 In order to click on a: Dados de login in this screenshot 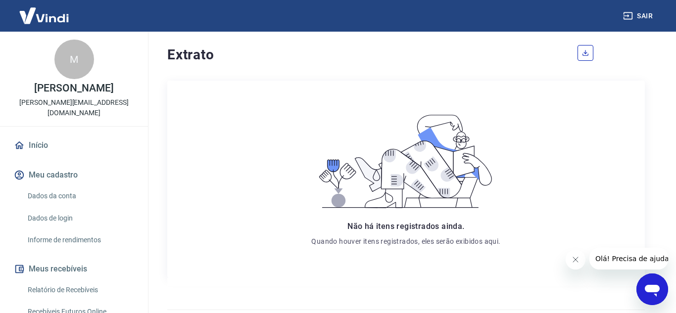, I will do `click(80, 218)`.